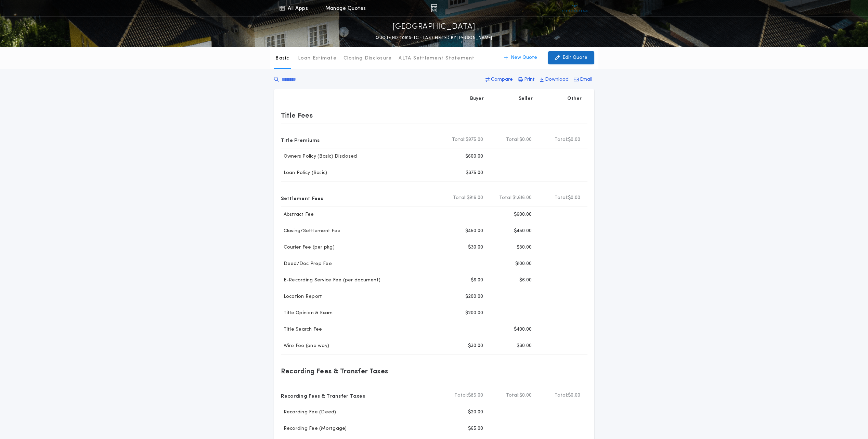 This screenshot has height=439, width=868. Describe the element at coordinates (302, 330) in the screenshot. I see `p: Title Search Fee` at that location.